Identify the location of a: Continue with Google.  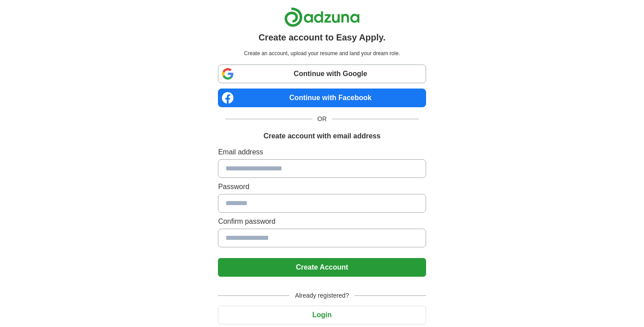
(322, 74).